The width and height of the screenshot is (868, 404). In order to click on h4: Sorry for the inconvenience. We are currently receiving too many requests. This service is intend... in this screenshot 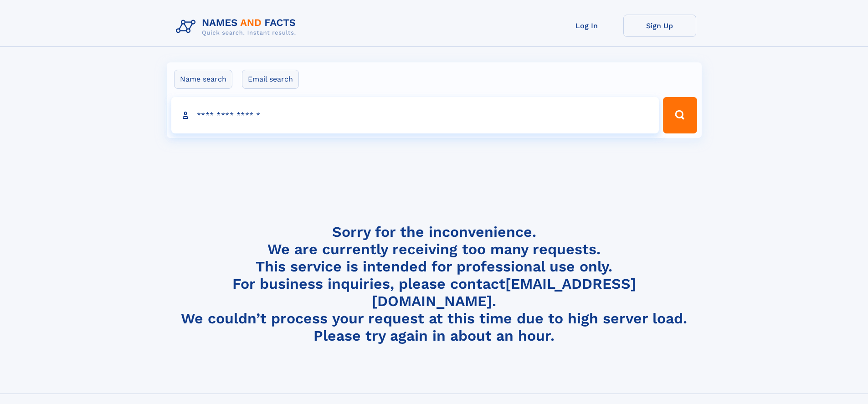, I will do `click(434, 284)`.